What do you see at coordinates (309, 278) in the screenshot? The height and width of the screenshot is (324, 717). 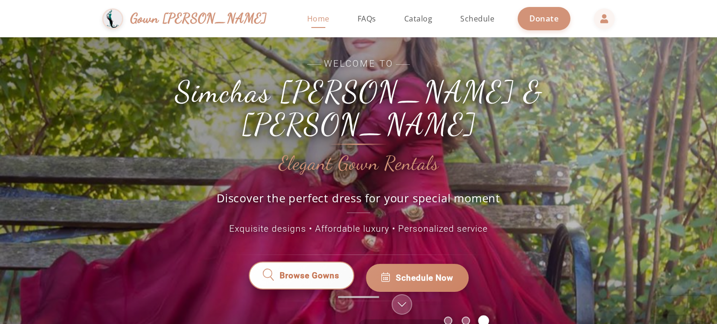 I see `span: Browse Gowns` at bounding box center [309, 278].